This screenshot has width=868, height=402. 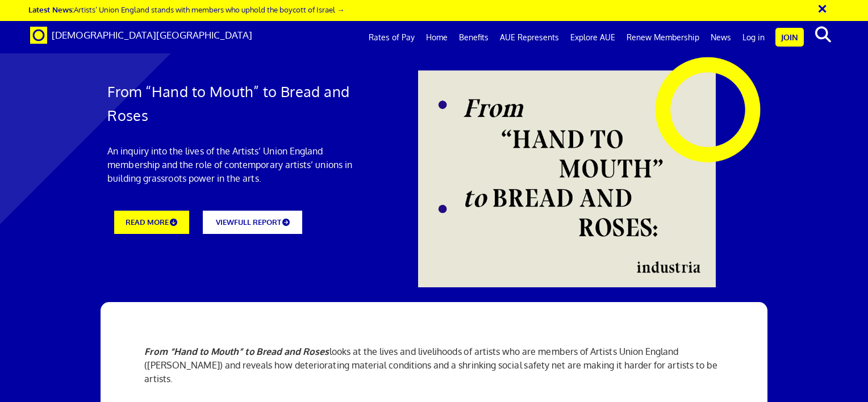 I want to click on p: An inquiry into the lives of the Artists’ Union England membership and the role of contemporary a..., so click(x=239, y=165).